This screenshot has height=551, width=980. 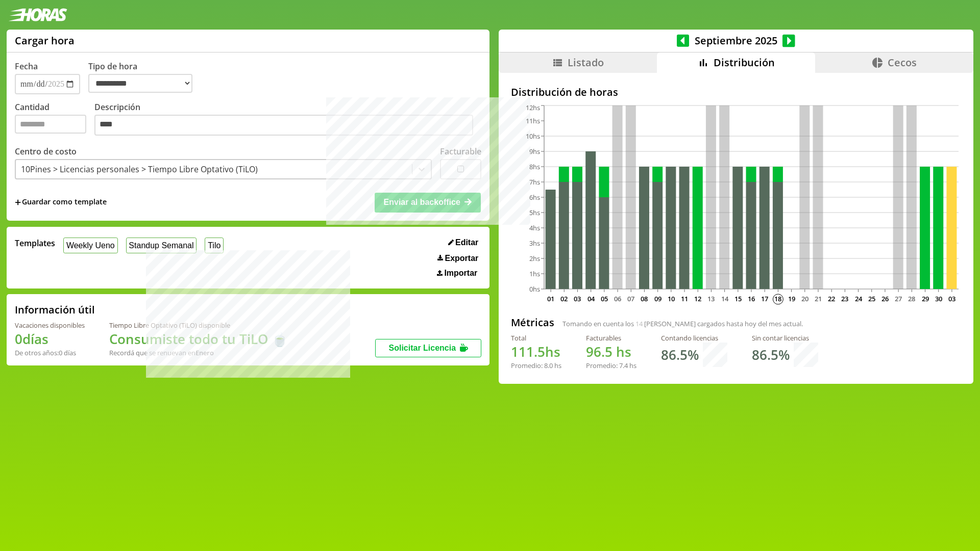 What do you see at coordinates (534, 228) in the screenshot?
I see `tspan: 4hs` at bounding box center [534, 228].